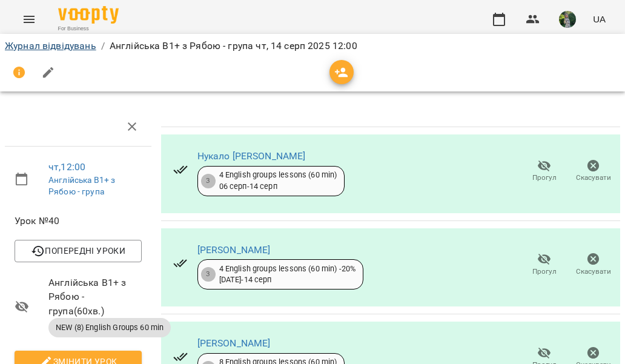 The image size is (625, 364). What do you see at coordinates (599, 19) in the screenshot?
I see `span: UA` at bounding box center [599, 19].